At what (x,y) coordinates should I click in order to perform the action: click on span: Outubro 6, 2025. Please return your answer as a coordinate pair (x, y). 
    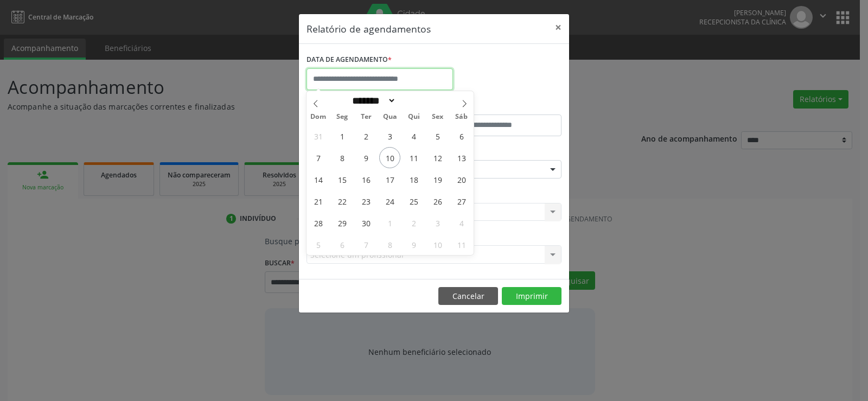
    Looking at the image, I should click on (342, 244).